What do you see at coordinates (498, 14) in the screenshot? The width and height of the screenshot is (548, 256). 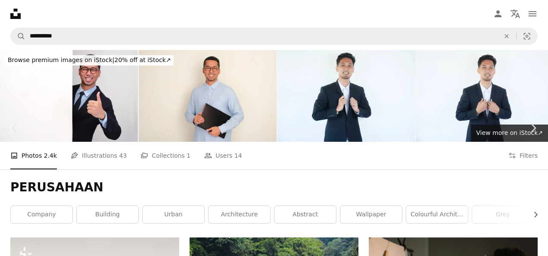 I see `a: Log in / Sign up` at bounding box center [498, 14].